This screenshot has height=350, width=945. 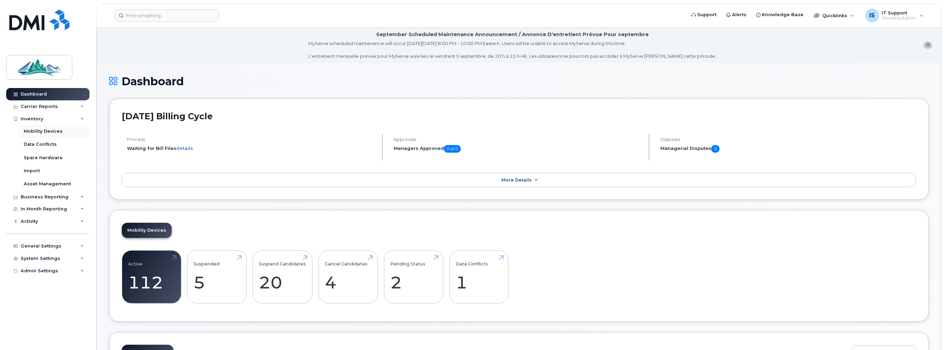 What do you see at coordinates (519, 81) in the screenshot?
I see `h1: Dashboard` at bounding box center [519, 81].